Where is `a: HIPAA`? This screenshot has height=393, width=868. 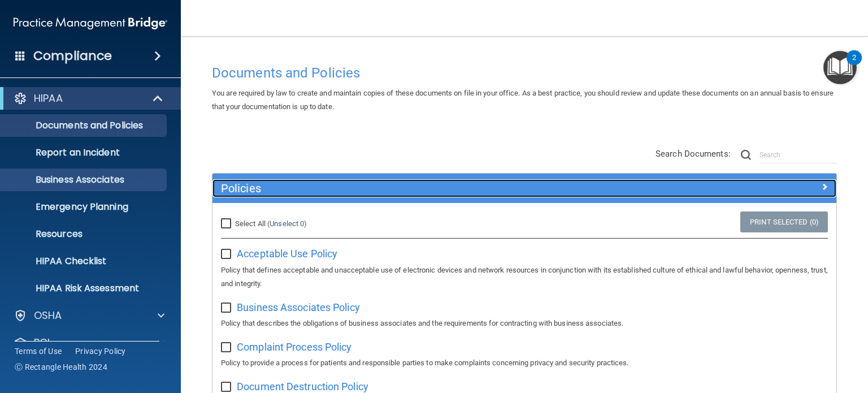 a: HIPAA is located at coordinates (89, 98).